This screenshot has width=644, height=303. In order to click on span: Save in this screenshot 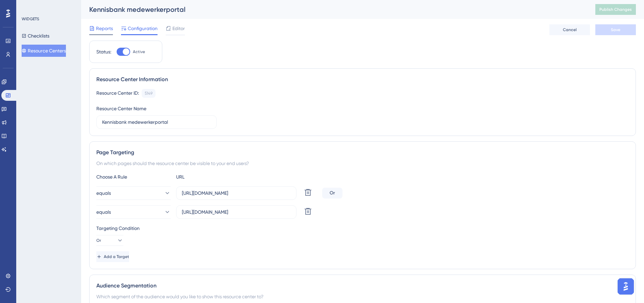, I will do `click(616, 30)`.